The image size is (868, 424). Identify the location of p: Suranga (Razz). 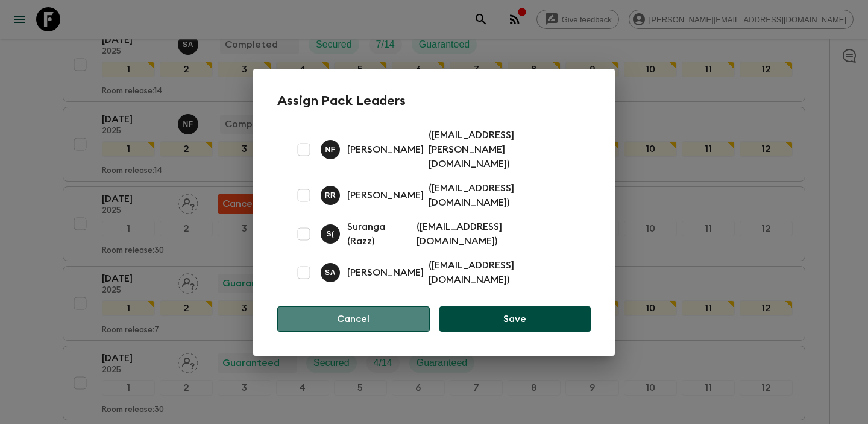
(380, 234).